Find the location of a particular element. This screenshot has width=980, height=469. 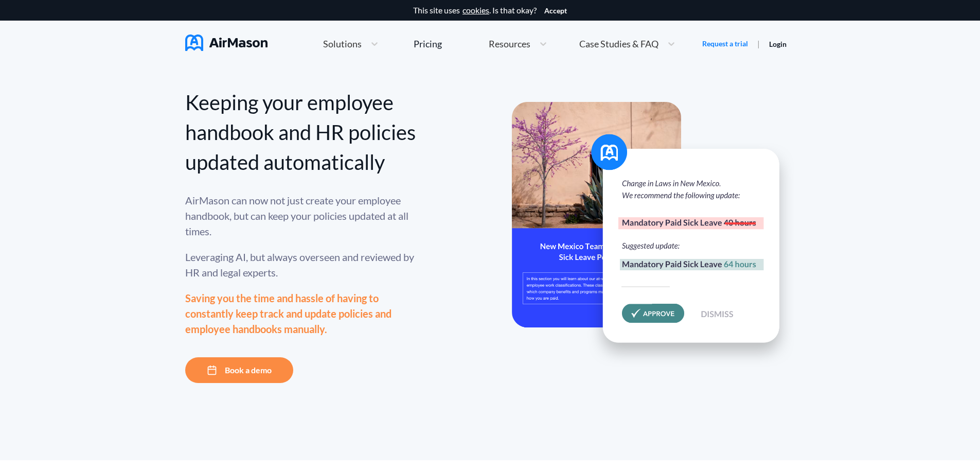

span: Resources is located at coordinates (509, 44).